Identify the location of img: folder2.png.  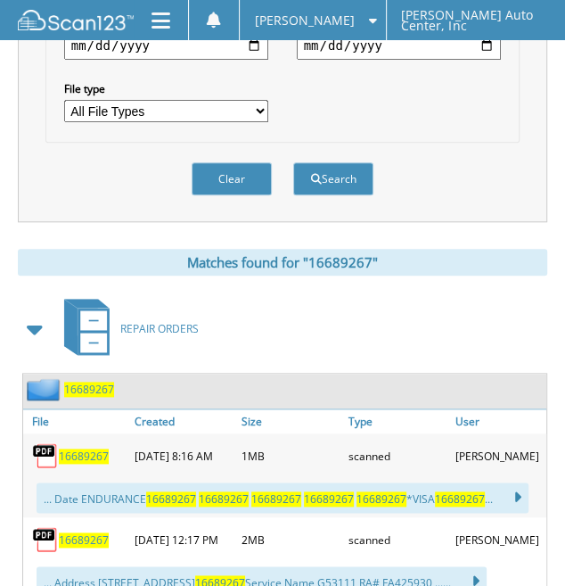
(45, 389).